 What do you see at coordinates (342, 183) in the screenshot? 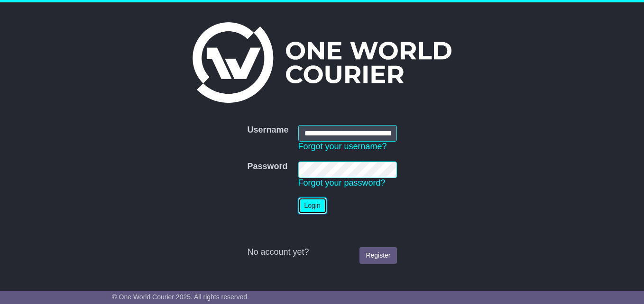
I see `a: Forgot your password?` at bounding box center [342, 183].